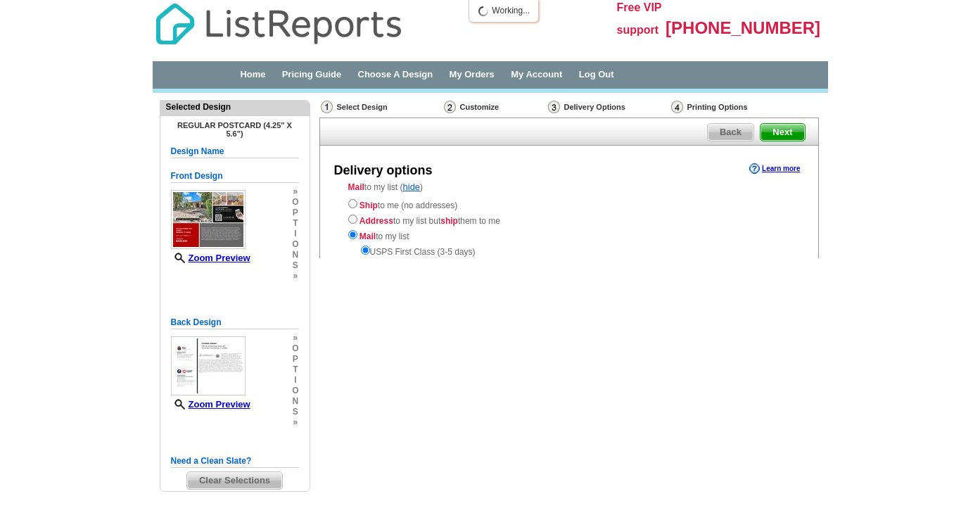 The height and width of the screenshot is (520, 980). What do you see at coordinates (380, 109) in the screenshot?
I see `div: Select Design` at bounding box center [380, 109].